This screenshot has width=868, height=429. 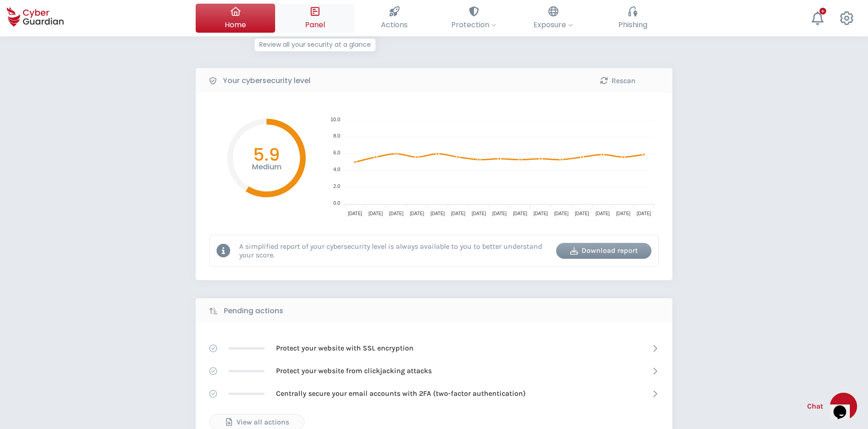 What do you see at coordinates (267, 81) in the screenshot?
I see `b: Your cybersecurity level` at bounding box center [267, 81].